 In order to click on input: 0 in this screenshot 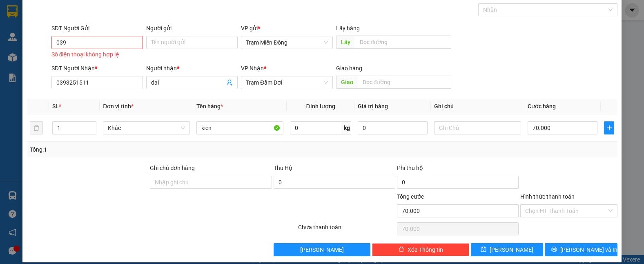, I will do `click(393, 128)`.